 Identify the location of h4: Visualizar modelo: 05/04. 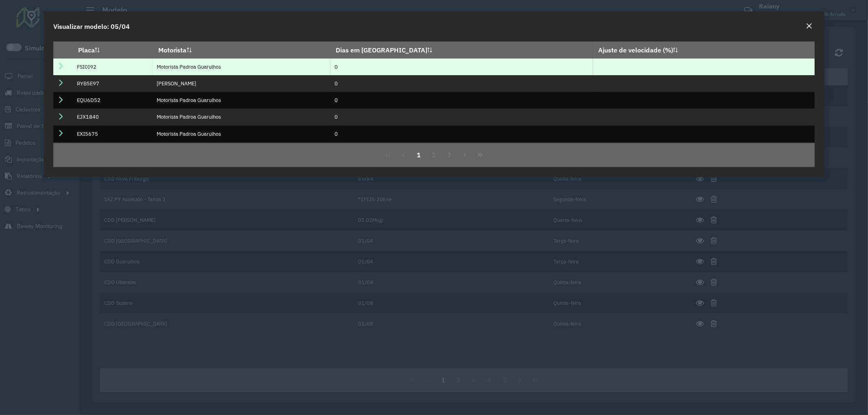
(91, 27).